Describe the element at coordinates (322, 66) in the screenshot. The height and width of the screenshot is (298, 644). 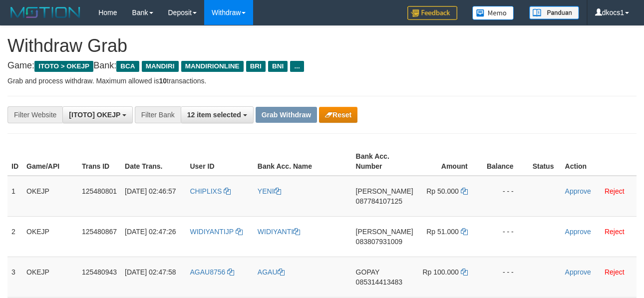
I see `h4: Game: Bank:` at that location.